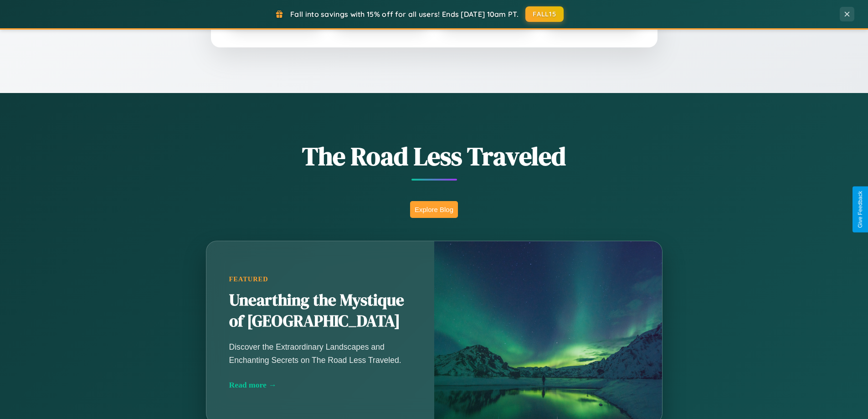 This screenshot has height=419, width=868. Describe the element at coordinates (320, 279) in the screenshot. I see `div: Featured` at that location.